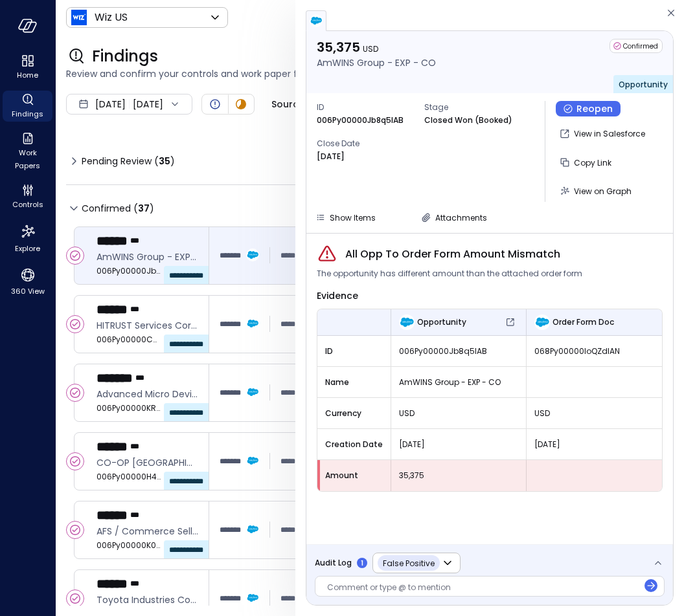  I want to click on span: Evidence, so click(337, 296).